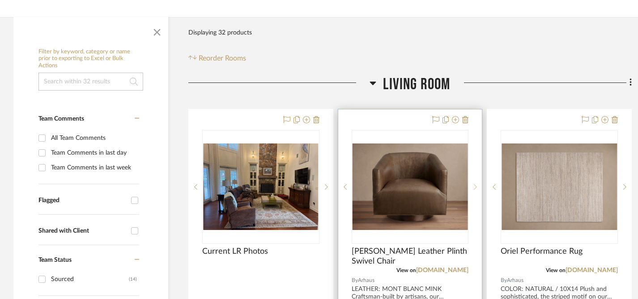 The image size is (638, 299). Describe the element at coordinates (91, 59) in the screenshot. I see `h6: Filter by keyword, category or name prior to exporting to Excel or Bulk Actions` at that location.